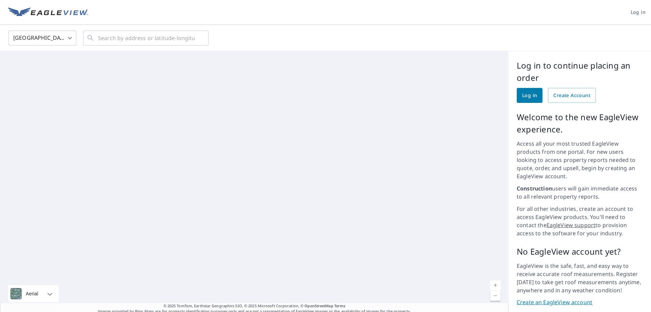 This screenshot has height=312, width=651. I want to click on p: Welcome to the new EagleView experience., so click(580, 123).